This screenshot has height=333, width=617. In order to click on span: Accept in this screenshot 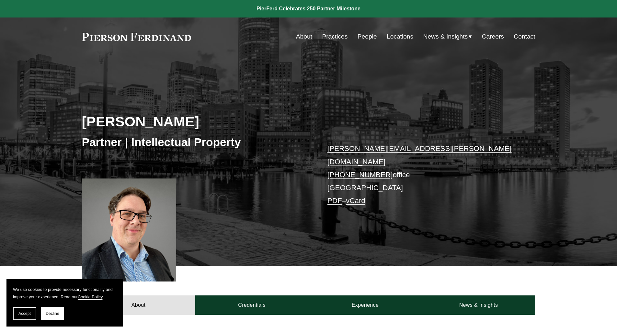, I will do `click(25, 313)`.